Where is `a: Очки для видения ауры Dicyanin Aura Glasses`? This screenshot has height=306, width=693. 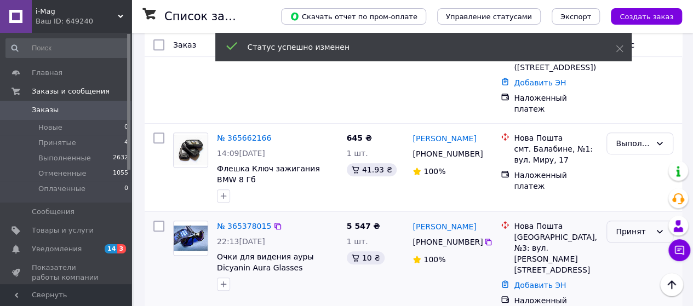 a: Очки для видения ауры Dicyanin Aura Glasses is located at coordinates (265, 262).